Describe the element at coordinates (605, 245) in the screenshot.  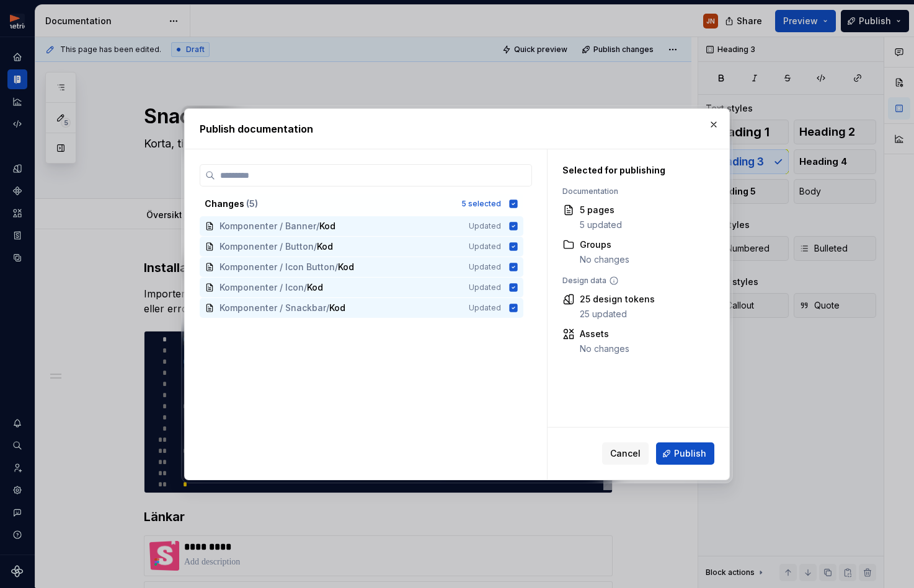
I see `div: Groups` at that location.